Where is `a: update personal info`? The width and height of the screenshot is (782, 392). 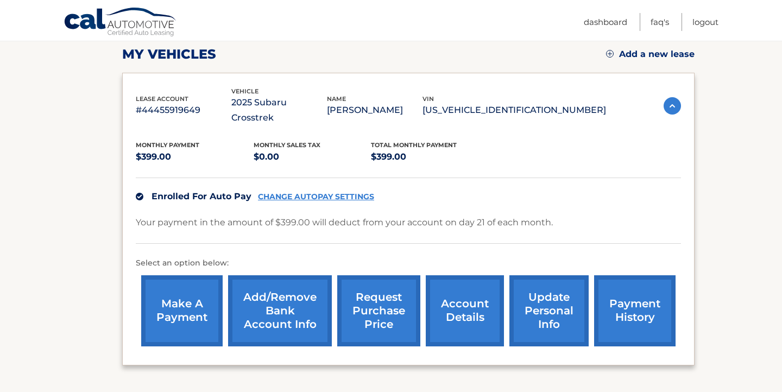 a: update personal info is located at coordinates (549, 310).